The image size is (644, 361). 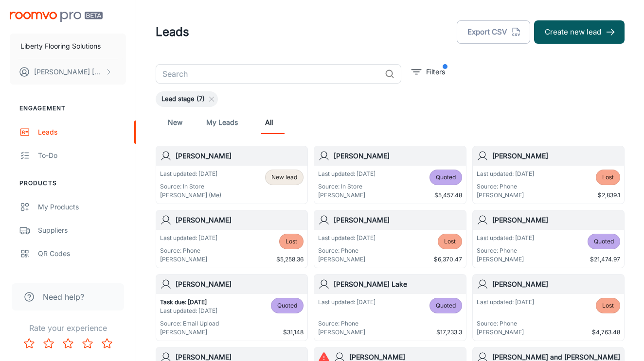 What do you see at coordinates (60, 47) in the screenshot?
I see `p: Liberty Flooring Solutions` at bounding box center [60, 47].